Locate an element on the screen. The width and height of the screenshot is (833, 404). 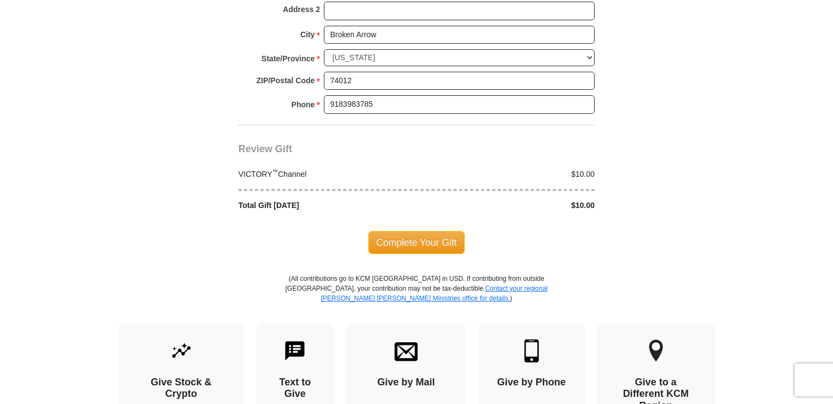
h4: Give Stock & Crypto is located at coordinates (181, 389).